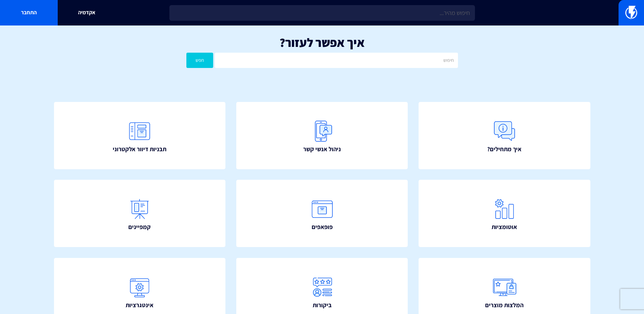  Describe the element at coordinates (139, 227) in the screenshot. I see `span: קמפיינים` at that location.